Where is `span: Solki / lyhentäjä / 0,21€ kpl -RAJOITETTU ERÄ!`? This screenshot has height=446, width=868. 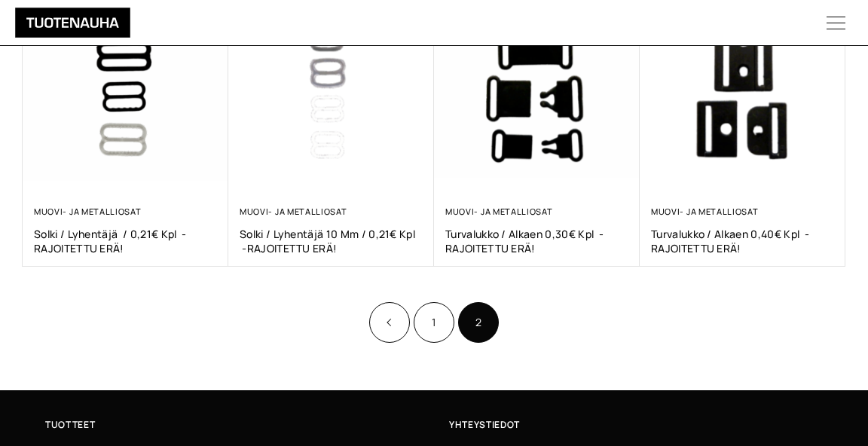 span: Solki / lyhentäjä / 0,21€ kpl -RAJOITETTU ERÄ! is located at coordinates (125, 241).